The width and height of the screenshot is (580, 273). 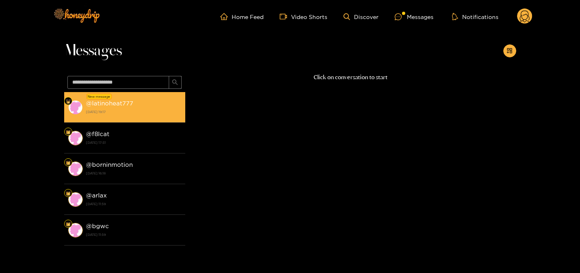 What do you see at coordinates (361, 17) in the screenshot?
I see `a: Discover` at bounding box center [361, 17].